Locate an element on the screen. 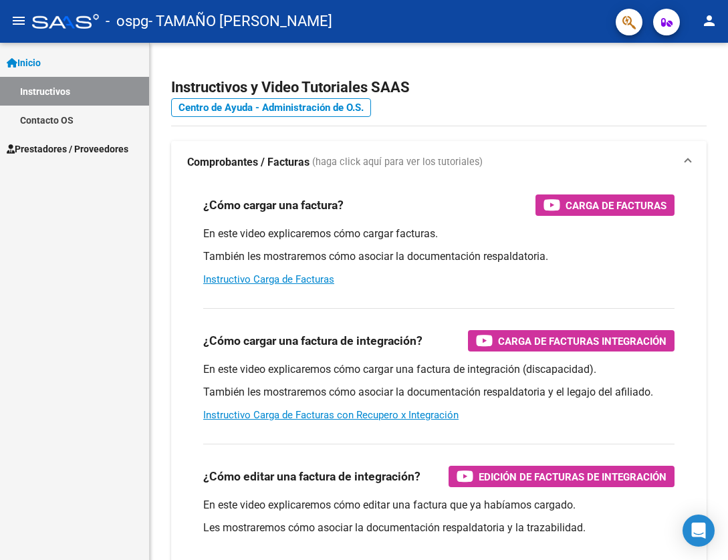 The width and height of the screenshot is (728, 560). span: Edición de Facturas de integración is located at coordinates (572, 476).